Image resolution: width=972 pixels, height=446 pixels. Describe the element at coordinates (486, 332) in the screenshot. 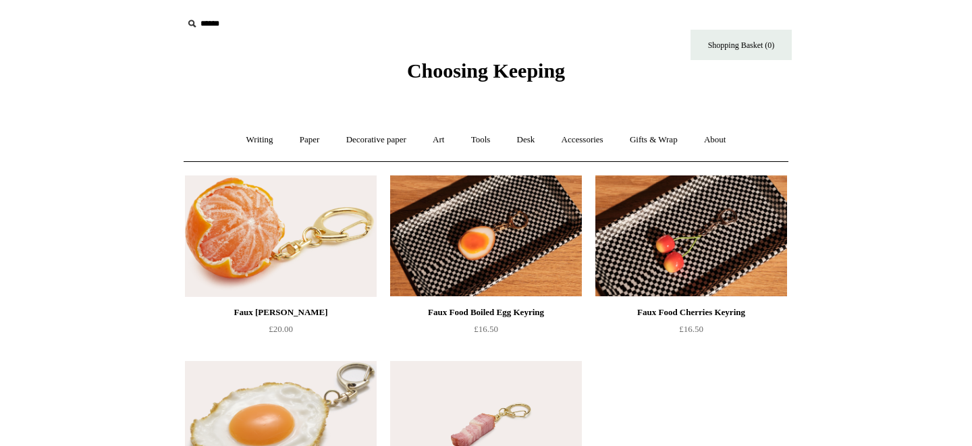

I see `a: Faux Food Boiled Egg Keyring £16.50` at that location.